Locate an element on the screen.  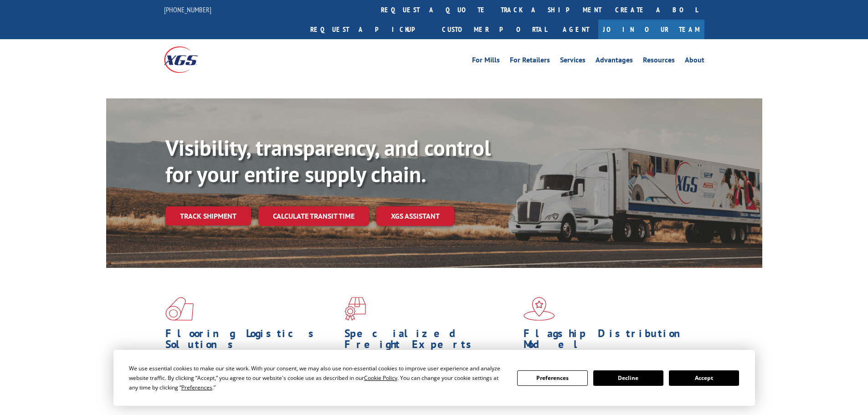
h1: Specialized Freight Experts is located at coordinates (430, 341).